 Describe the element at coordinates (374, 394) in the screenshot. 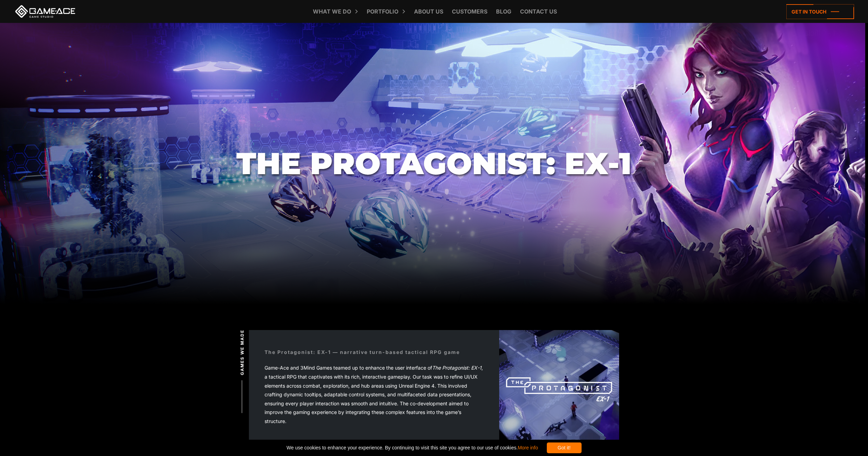

I see `span: Game-Ace and 3Mind Games teamed up to enhance the user interface of , a tactical RPG that captiva...` at that location.